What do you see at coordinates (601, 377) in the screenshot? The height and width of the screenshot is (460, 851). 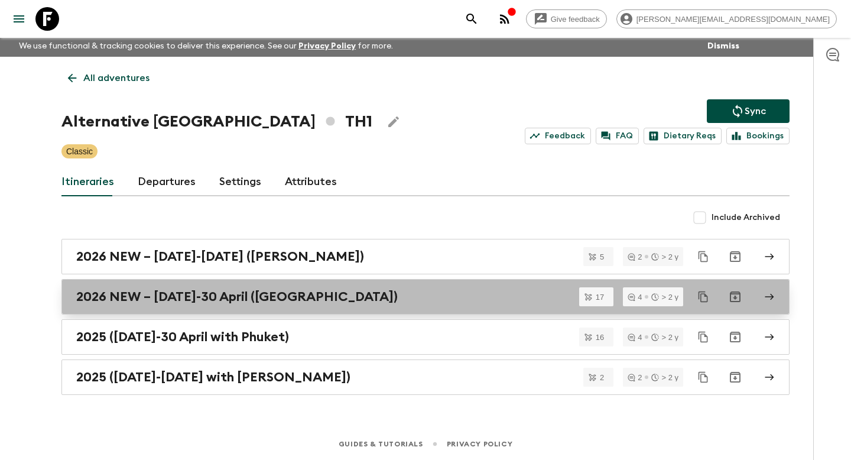 I see `span: 2` at bounding box center [601, 377].